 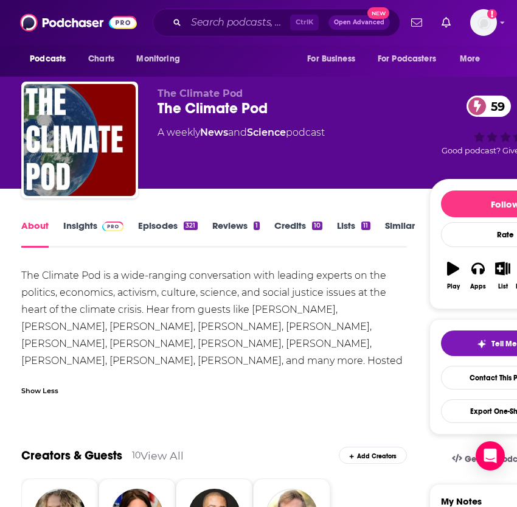 What do you see at coordinates (238, 23) in the screenshot?
I see `input: Search podcasts, credits, & more...` at bounding box center [238, 23].